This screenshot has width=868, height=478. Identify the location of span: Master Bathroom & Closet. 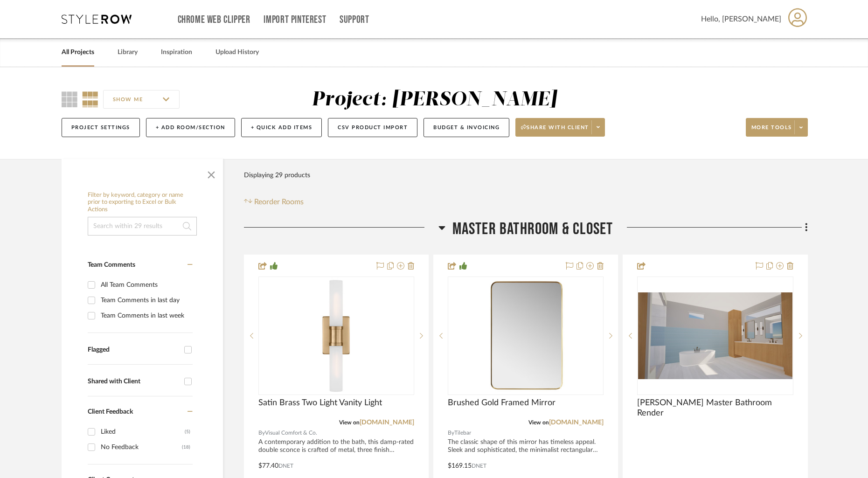
(533, 229).